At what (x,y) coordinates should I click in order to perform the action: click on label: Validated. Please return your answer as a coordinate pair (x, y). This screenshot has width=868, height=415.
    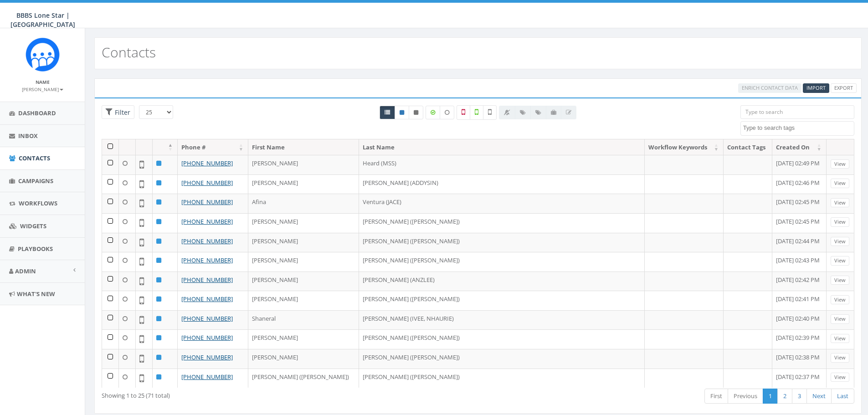
    Looking at the image, I should click on (477, 112).